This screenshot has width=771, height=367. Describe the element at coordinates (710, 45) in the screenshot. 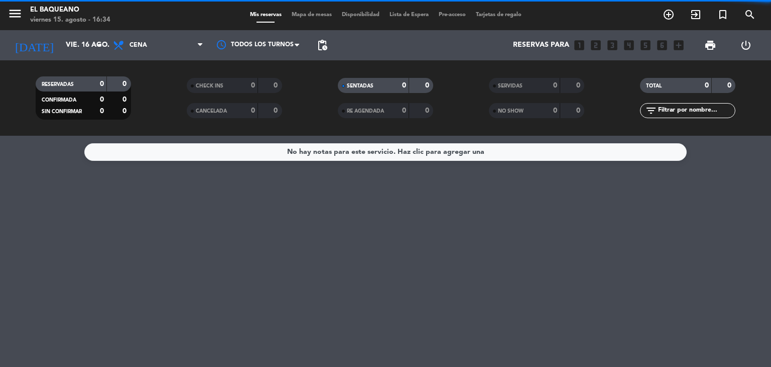

I see `span: print` at that location.